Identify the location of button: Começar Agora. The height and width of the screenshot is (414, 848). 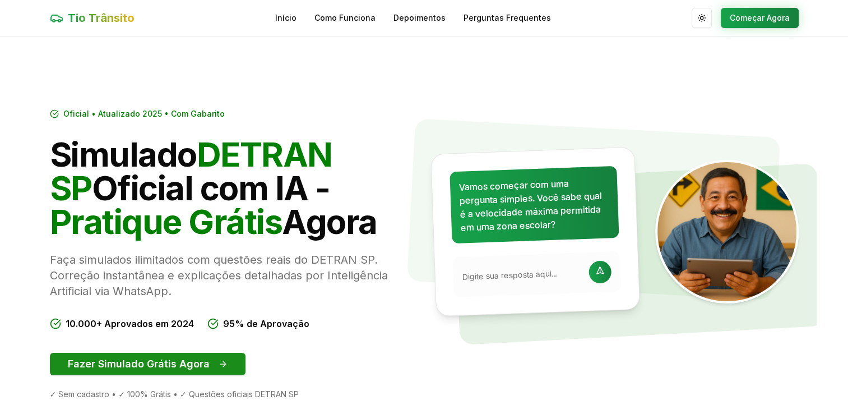
(760, 18).